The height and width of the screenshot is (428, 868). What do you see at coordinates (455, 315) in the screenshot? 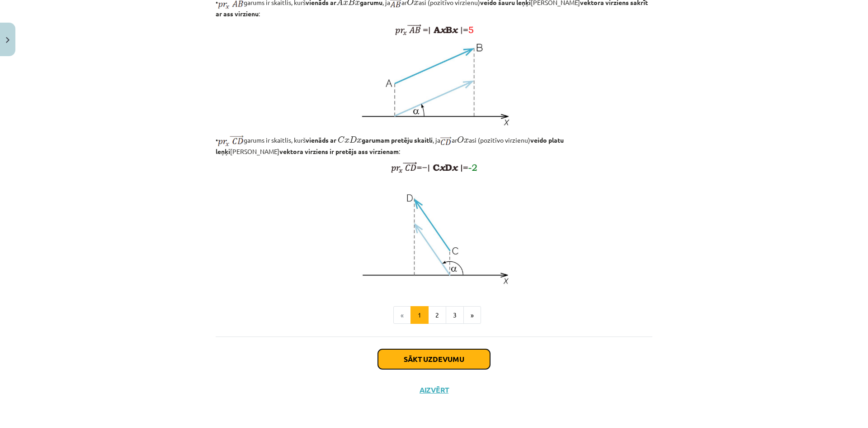
I see `button: 3` at bounding box center [455, 315].